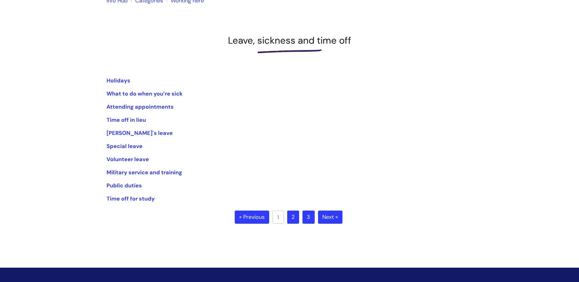 This screenshot has width=579, height=282. I want to click on a: Time off in lieu, so click(126, 120).